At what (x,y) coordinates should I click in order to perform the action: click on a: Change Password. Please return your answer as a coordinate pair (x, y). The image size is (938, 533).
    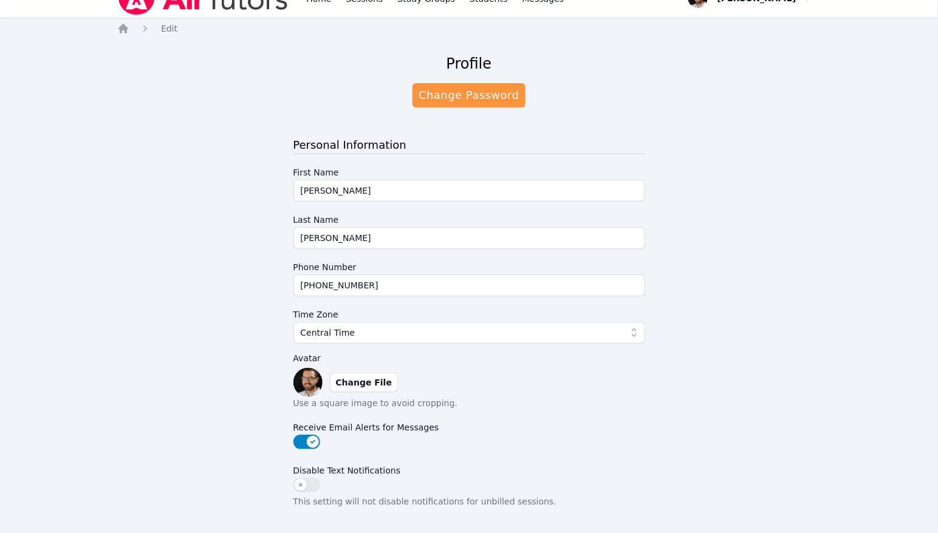
    Looking at the image, I should click on (468, 95).